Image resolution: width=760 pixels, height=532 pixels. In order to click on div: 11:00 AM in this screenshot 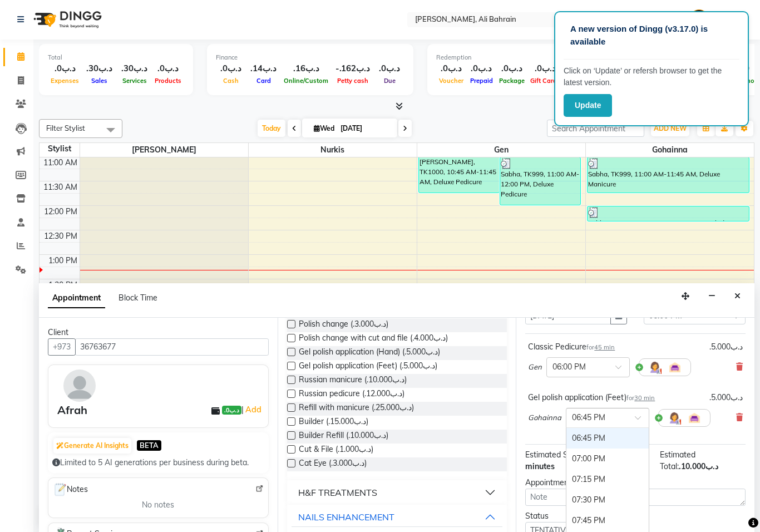, I will do `click(60, 162)`.